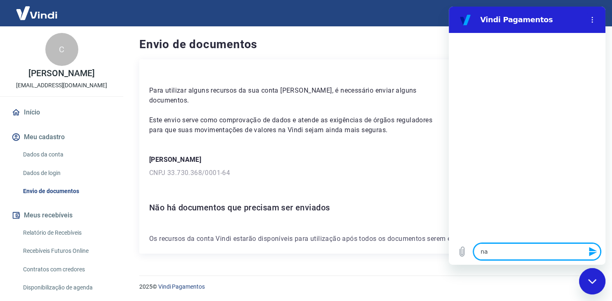  Describe the element at coordinates (61, 113) in the screenshot. I see `a: Início` at that location.